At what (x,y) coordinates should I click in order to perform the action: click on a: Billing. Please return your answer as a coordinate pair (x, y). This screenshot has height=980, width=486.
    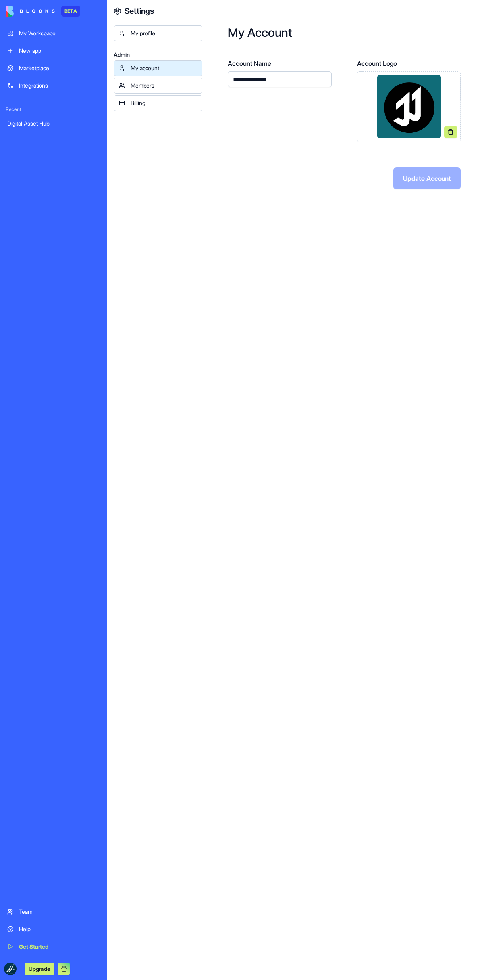
    Looking at the image, I should click on (158, 103).